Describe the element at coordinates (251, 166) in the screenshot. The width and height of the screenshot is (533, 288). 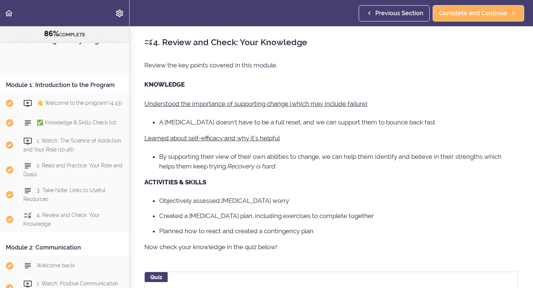
I see `em: Recovery is hard.` at that location.